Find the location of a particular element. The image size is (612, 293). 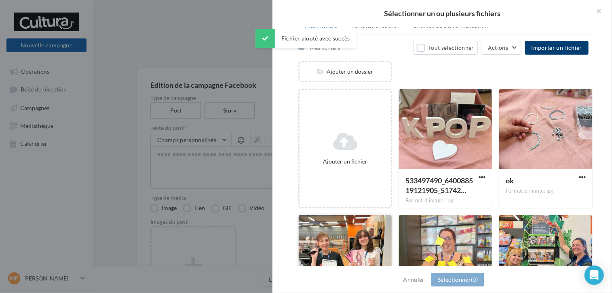

div: Ajouter un dossier is located at coordinates (345, 72).